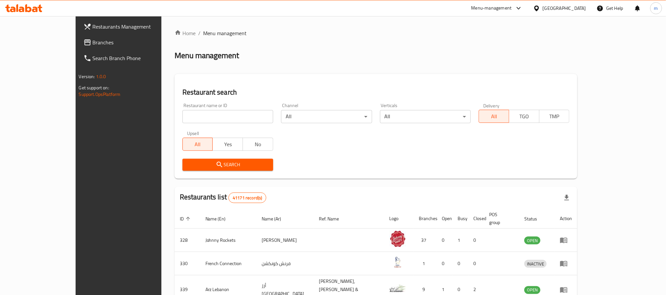 The image size is (666, 295). What do you see at coordinates (193, 134) in the screenshot?
I see `label: Upsell` at bounding box center [193, 134].